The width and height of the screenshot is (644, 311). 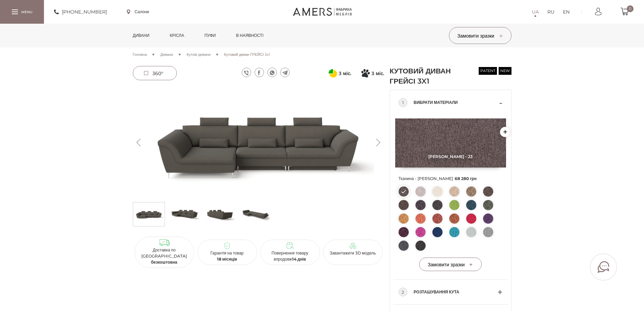 I want to click on a: RU, so click(x=551, y=12).